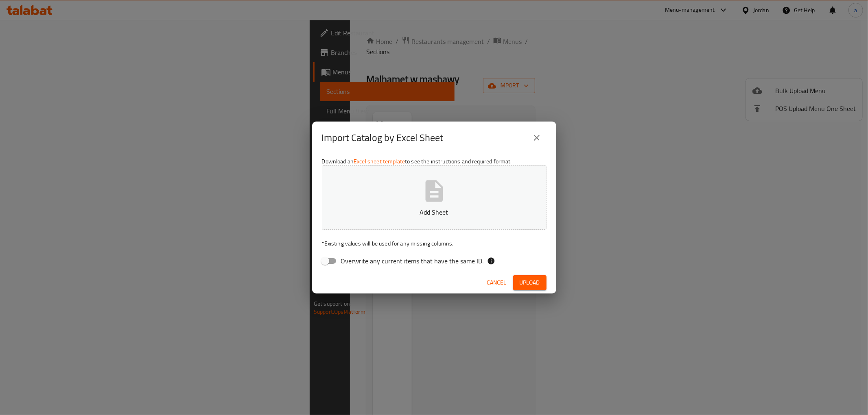 Image resolution: width=868 pixels, height=415 pixels. I want to click on span: Overwrite any current items that have the same ID., so click(412, 261).